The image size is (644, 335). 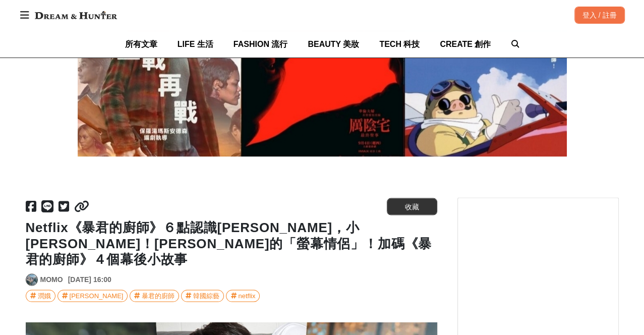 I want to click on div: 韓國綜藝, so click(x=206, y=296).